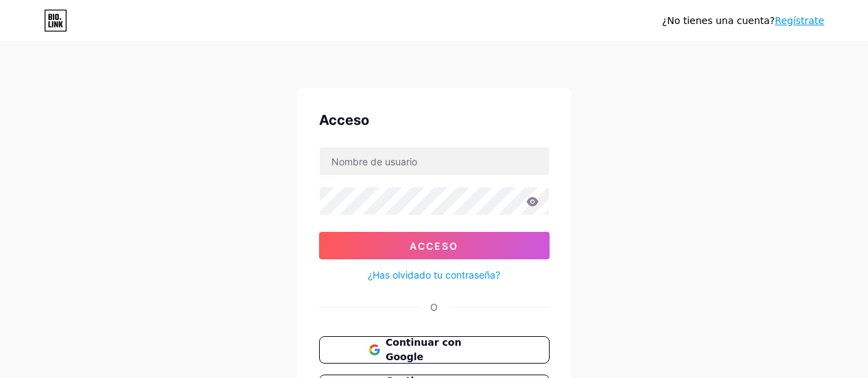  I want to click on a: Regístrate, so click(800, 21).